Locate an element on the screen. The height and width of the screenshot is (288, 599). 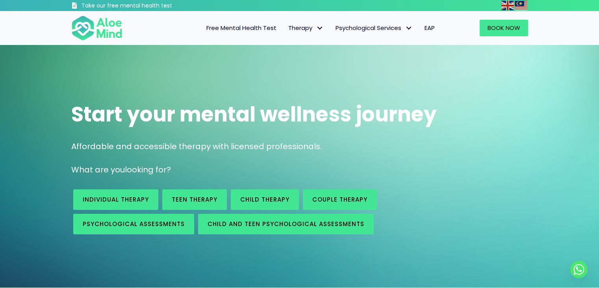
img: en is located at coordinates (508, 6).